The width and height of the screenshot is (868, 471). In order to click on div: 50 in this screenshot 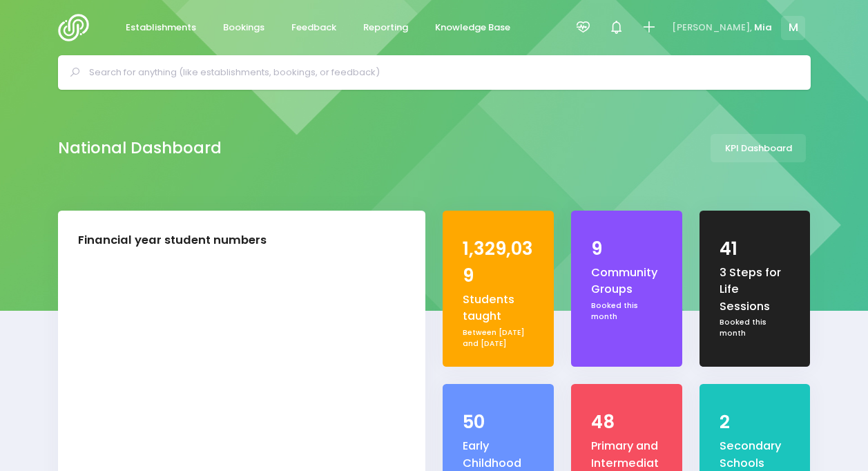, I will do `click(498, 422)`.